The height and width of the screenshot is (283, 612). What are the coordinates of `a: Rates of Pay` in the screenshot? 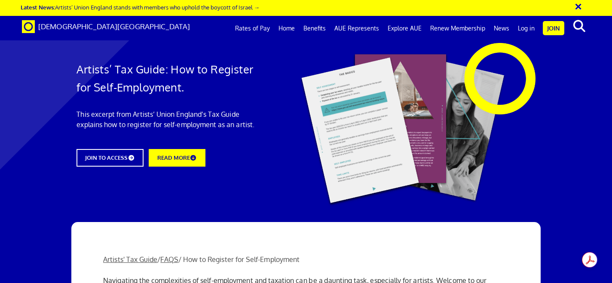 It's located at (252, 28).